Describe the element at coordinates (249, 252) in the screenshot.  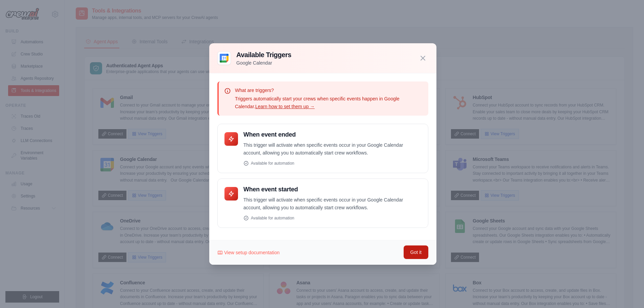
I see `a: View setup documentation` at that location.